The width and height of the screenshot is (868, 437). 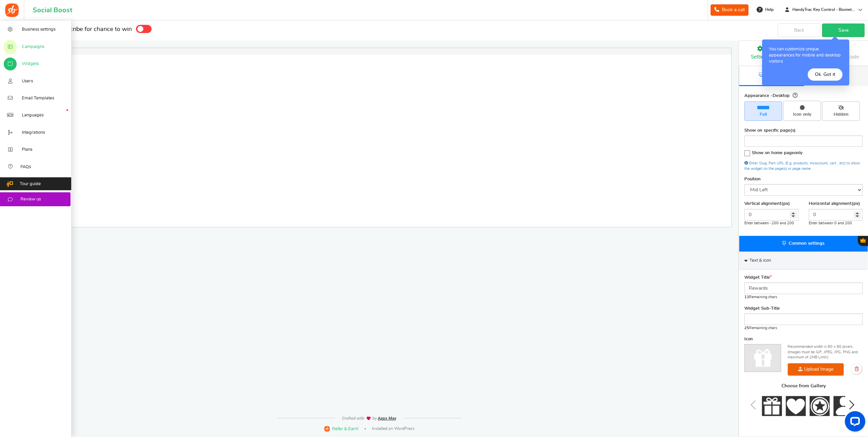 What do you see at coordinates (771, 223) in the screenshot?
I see `div: Enter between -200 and 200` at bounding box center [771, 223].